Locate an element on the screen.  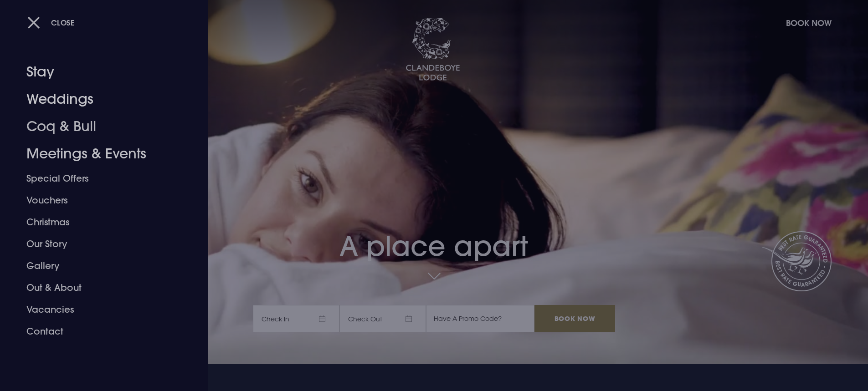
a: Vouchers is located at coordinates (99, 200).